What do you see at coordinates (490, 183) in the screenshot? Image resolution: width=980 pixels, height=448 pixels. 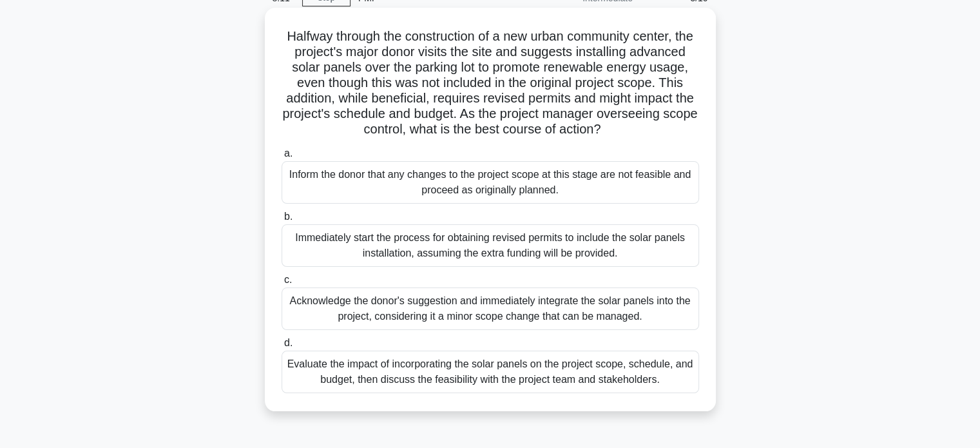 I see `div: Inform the donor that any changes to the project scope at this stage are not feasible and proceed...` at bounding box center [490, 183].